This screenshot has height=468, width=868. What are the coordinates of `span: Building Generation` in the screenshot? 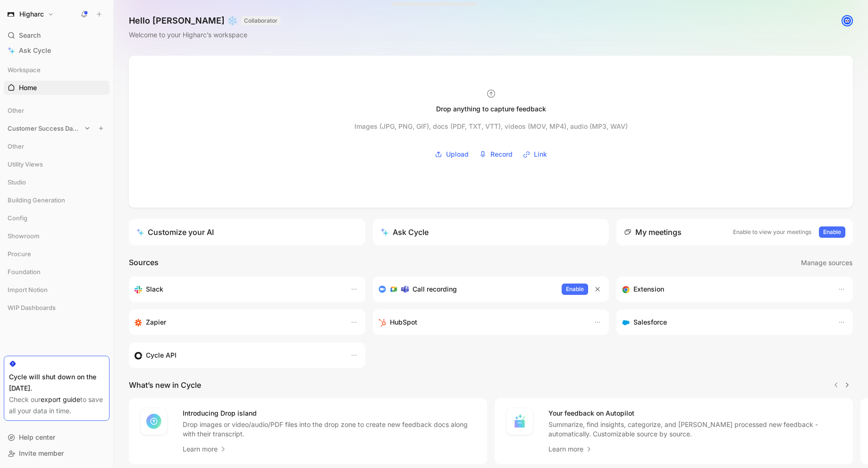 It's located at (36, 200).